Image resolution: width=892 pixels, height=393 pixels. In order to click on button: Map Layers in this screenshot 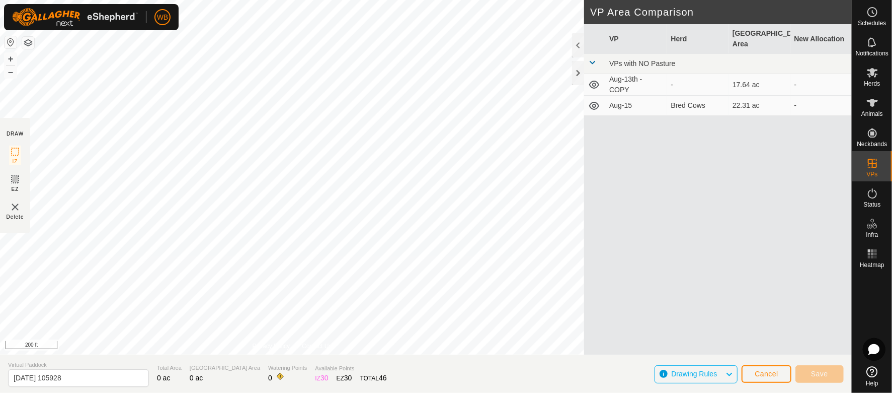, I will do `click(28, 43)`.